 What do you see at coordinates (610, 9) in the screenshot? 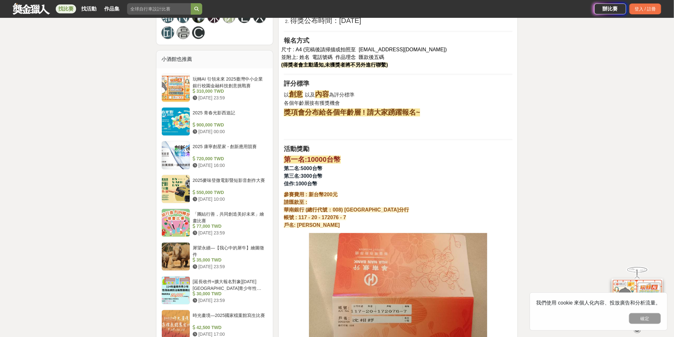
I see `a: 辦比賽` at bounding box center [610, 9].